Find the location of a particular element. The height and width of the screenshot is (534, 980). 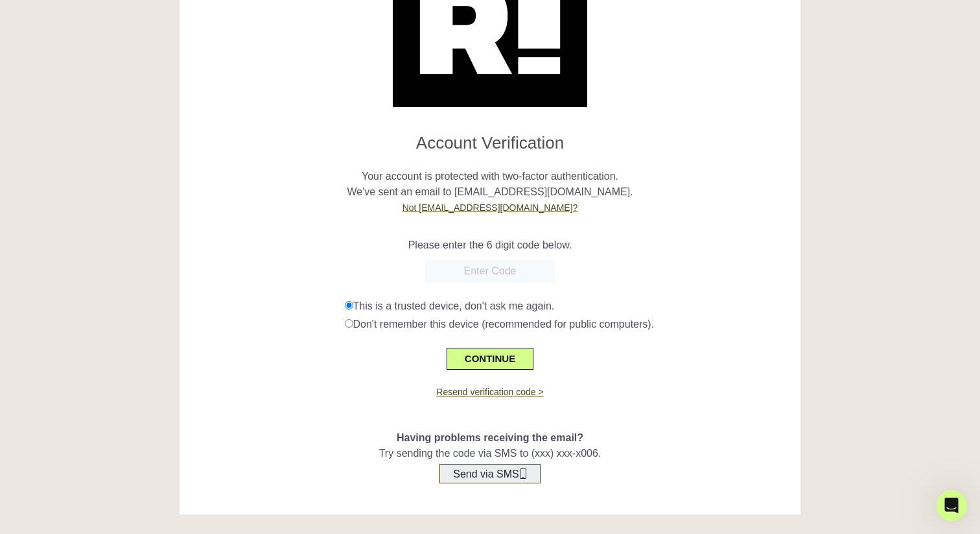

button: Send via SMS is located at coordinates (490, 473).